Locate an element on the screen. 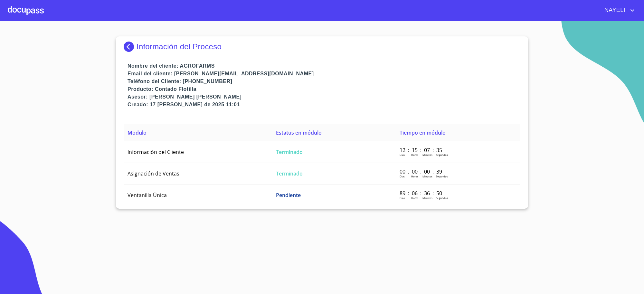 The width and height of the screenshot is (644, 294). div: Información del Proceso is located at coordinates (322, 46).